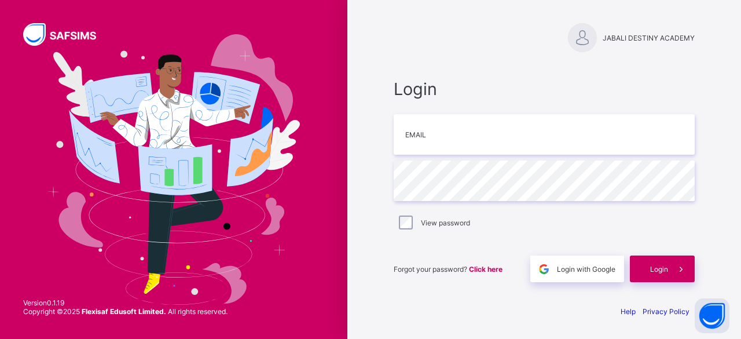 The image size is (741, 339). Describe the element at coordinates (486, 269) in the screenshot. I see `span: Click here` at that location.